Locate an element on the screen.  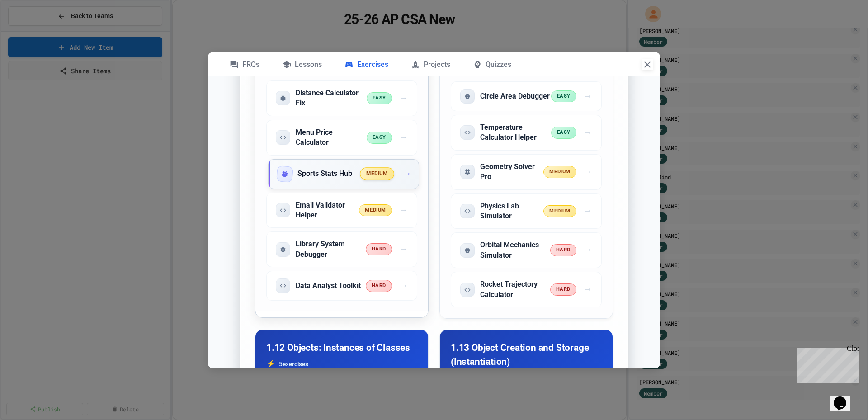
h5: Rocket Trajectory Calculator is located at coordinates (515, 289).